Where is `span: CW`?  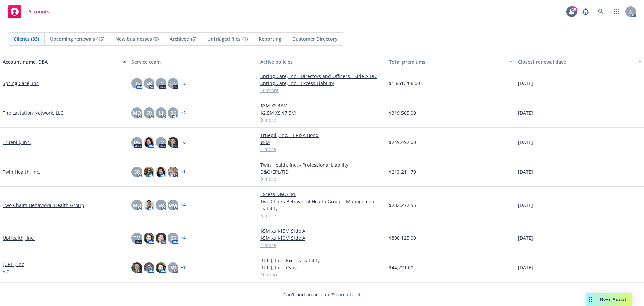 span: CW is located at coordinates (173, 83).